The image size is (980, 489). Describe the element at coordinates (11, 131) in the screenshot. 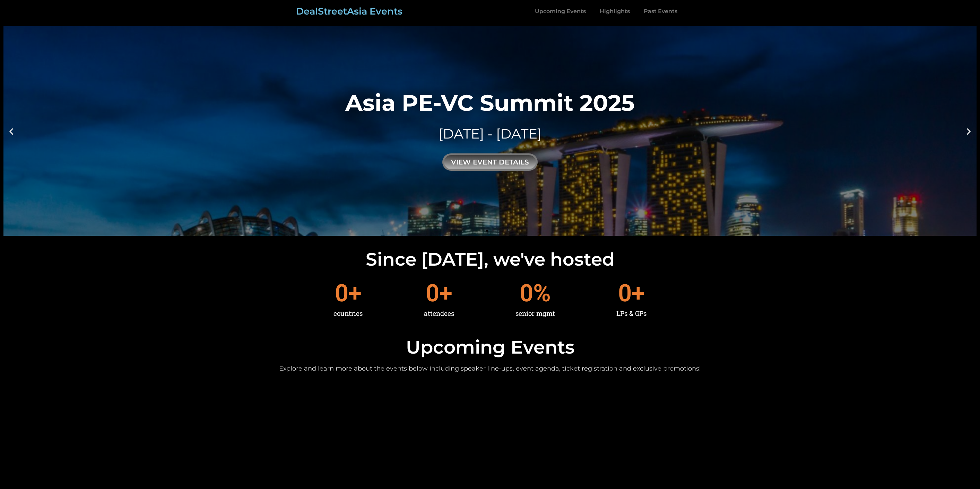

I see `div: Previous slide` at that location.